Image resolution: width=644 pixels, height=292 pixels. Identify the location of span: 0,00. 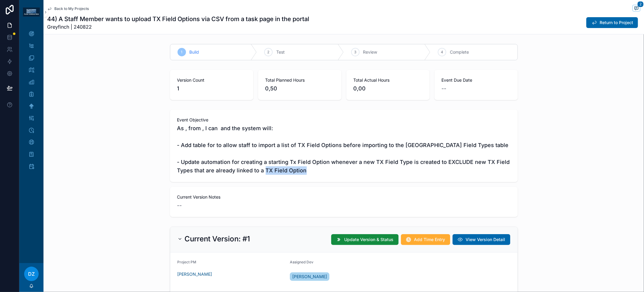
(388, 89).